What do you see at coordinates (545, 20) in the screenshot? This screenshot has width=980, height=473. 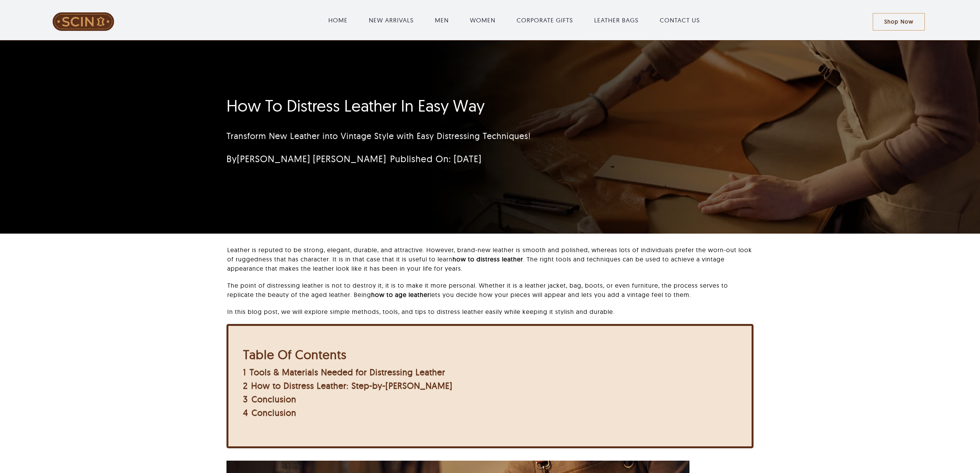 I see `a: CORPORATE GIFTS` at bounding box center [545, 20].